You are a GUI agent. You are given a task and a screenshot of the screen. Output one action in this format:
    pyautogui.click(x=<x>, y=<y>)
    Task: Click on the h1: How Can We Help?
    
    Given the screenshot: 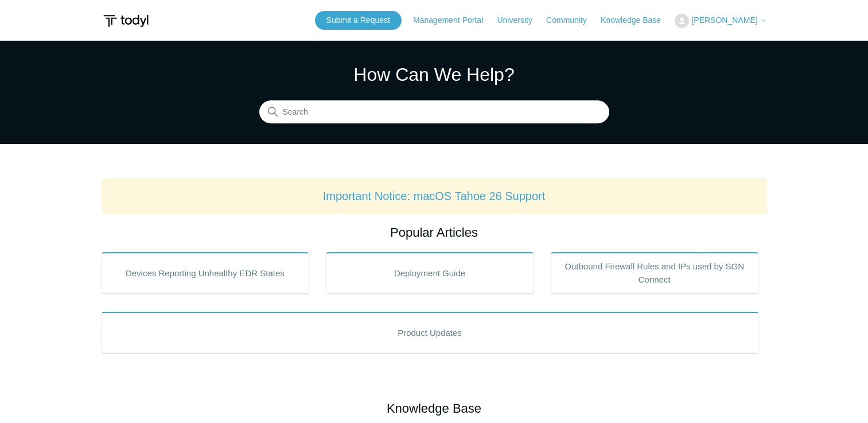 What is the action you would take?
    pyautogui.click(x=434, y=75)
    